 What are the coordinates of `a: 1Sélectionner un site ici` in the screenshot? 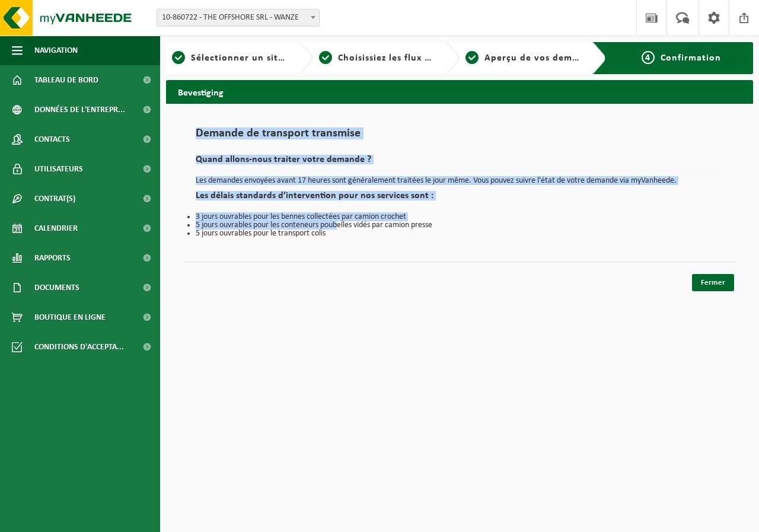 It's located at (231, 58).